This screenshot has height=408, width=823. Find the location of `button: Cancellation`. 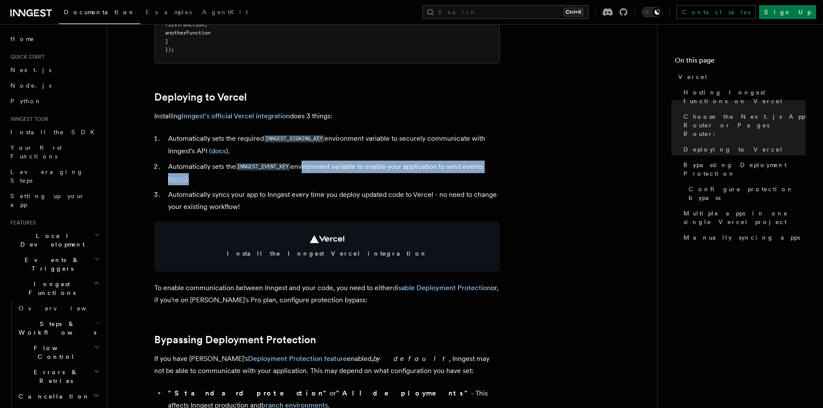

button: Cancellation is located at coordinates (58, 397).